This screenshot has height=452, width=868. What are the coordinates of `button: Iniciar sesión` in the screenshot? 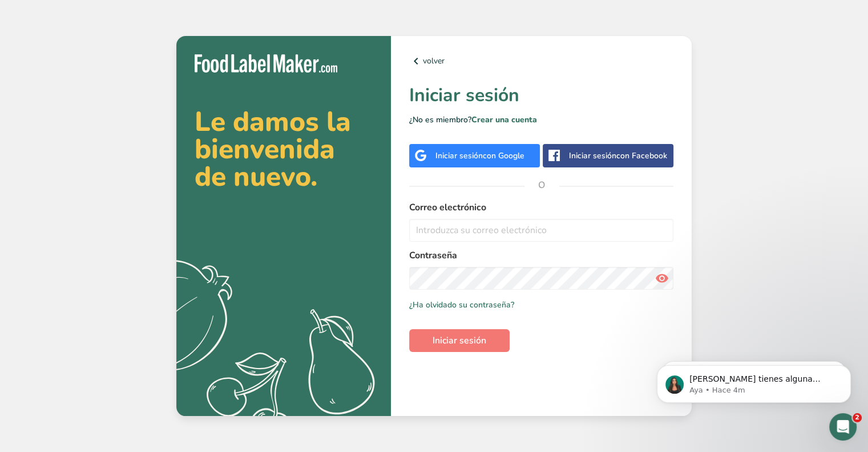 It's located at (459, 340).